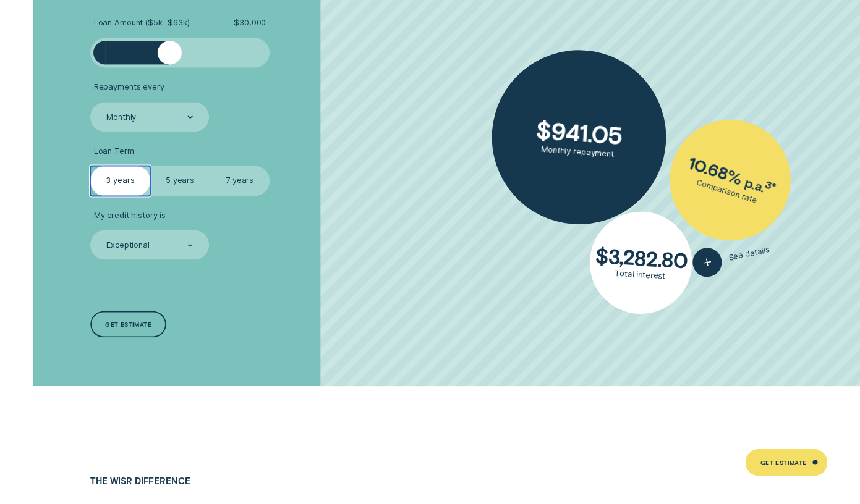  What do you see at coordinates (128, 324) in the screenshot?
I see `a: Get estimate` at bounding box center [128, 324].